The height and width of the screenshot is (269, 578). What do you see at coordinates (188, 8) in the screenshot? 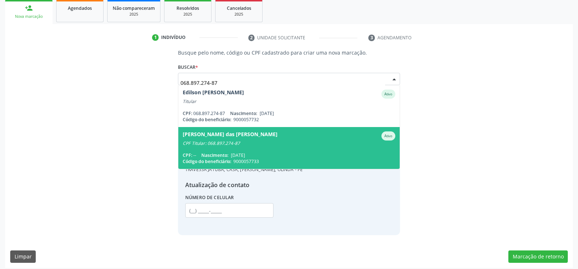
I see `span: Resolvidos` at bounding box center [188, 8].